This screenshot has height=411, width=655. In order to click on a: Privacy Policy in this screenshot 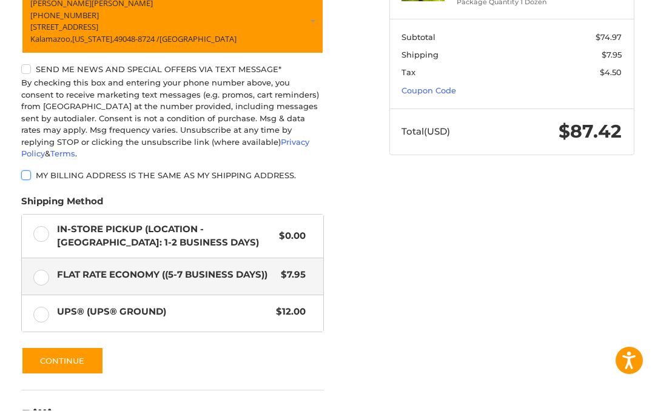, I will do `click(165, 149)`.